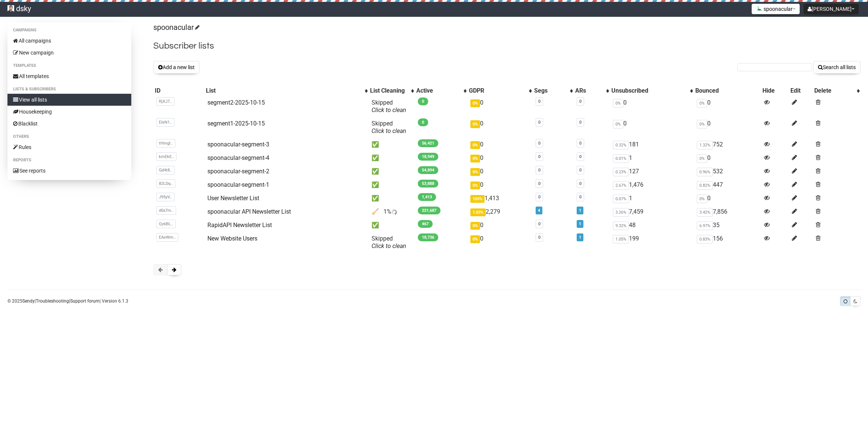  I want to click on a: spoonacular-segment-1, so click(239, 185).